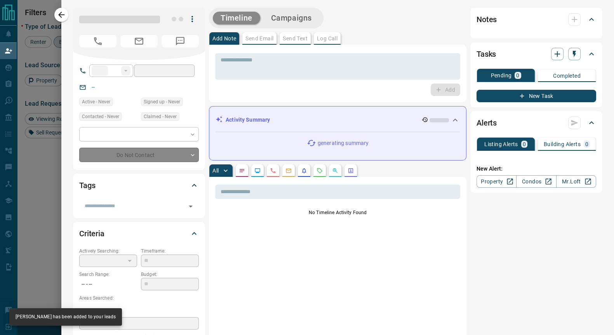 This screenshot has height=335, width=614. What do you see at coordinates (350, 170) in the screenshot?
I see `svg: Agent Actions` at bounding box center [350, 170].